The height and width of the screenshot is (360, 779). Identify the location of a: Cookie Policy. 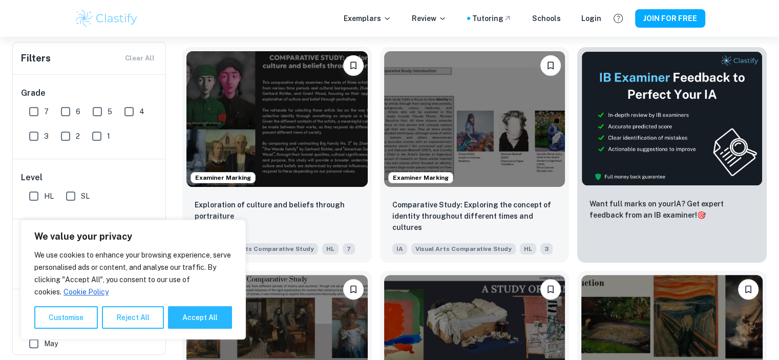
(86, 292).